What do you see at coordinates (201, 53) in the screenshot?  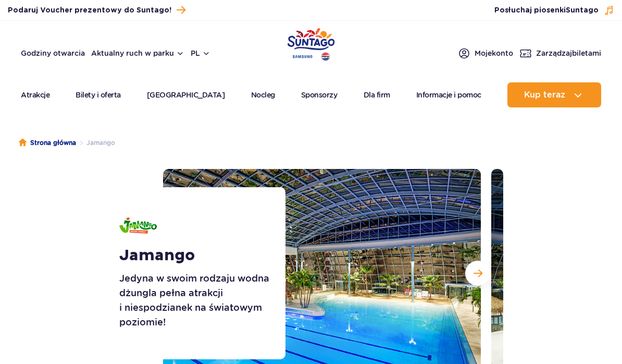 I see `button: pl` at bounding box center [201, 53].